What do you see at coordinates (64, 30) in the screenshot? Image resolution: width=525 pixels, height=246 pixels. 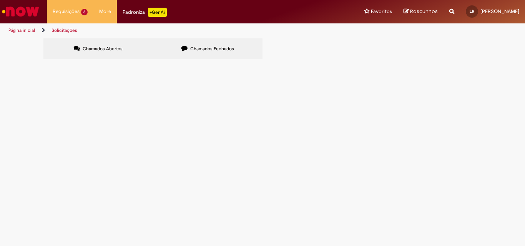 I see `a: Solicitações` at bounding box center [64, 30].